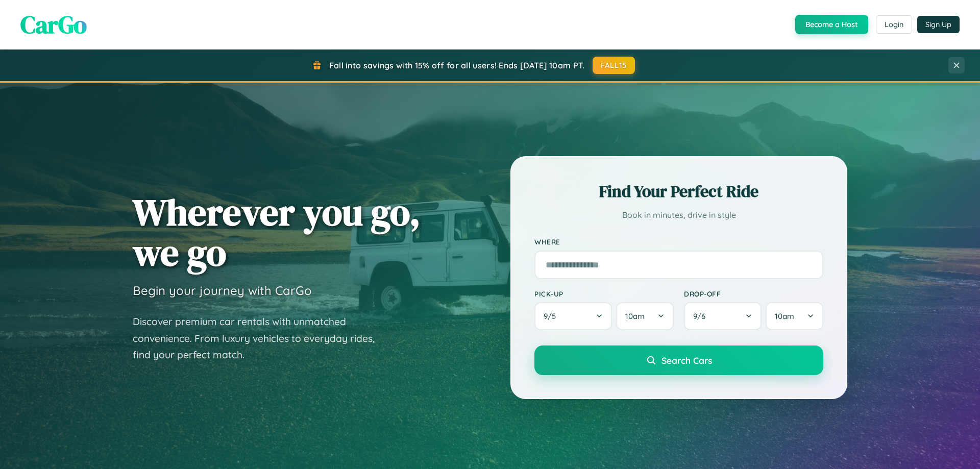  Describe the element at coordinates (261, 339) in the screenshot. I see `p: Discover premium car rentals with unmatched convenience. From luxury vehicles to everyday rides, ...` at that location.